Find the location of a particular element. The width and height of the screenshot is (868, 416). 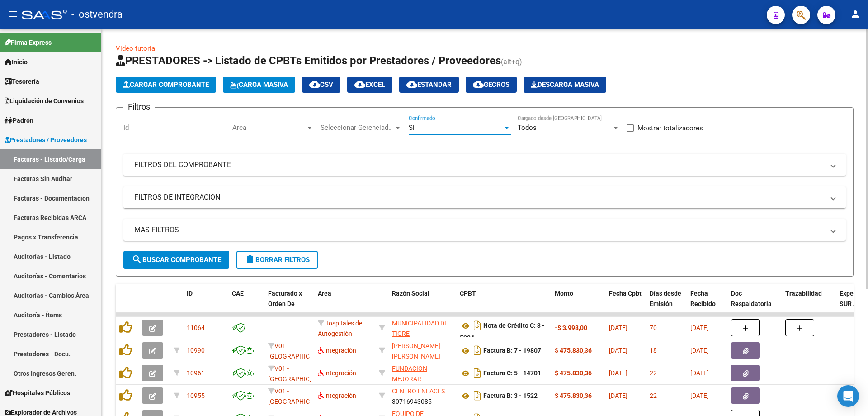

datatable-header-cell: Trazabilidad is located at coordinates (809, 303).